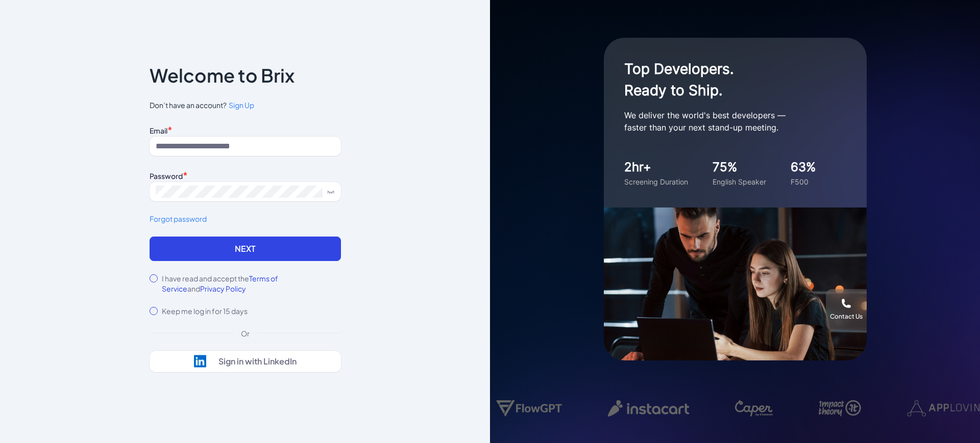 The height and width of the screenshot is (443, 980). I want to click on label: Password, so click(166, 176).